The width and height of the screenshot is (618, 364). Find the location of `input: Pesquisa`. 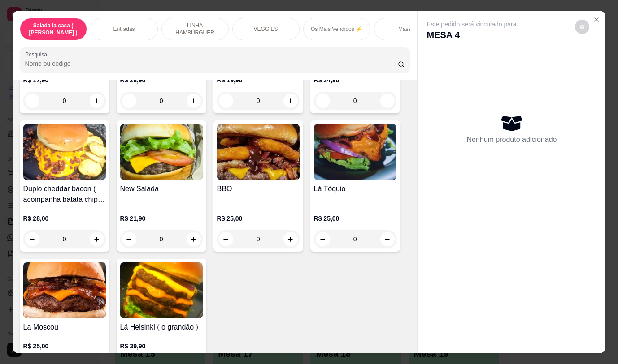

input: Pesquisa is located at coordinates (211, 63).